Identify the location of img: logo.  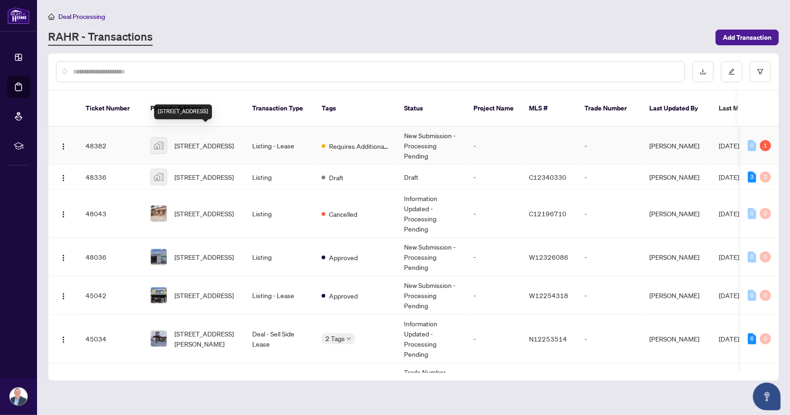
(19, 15).